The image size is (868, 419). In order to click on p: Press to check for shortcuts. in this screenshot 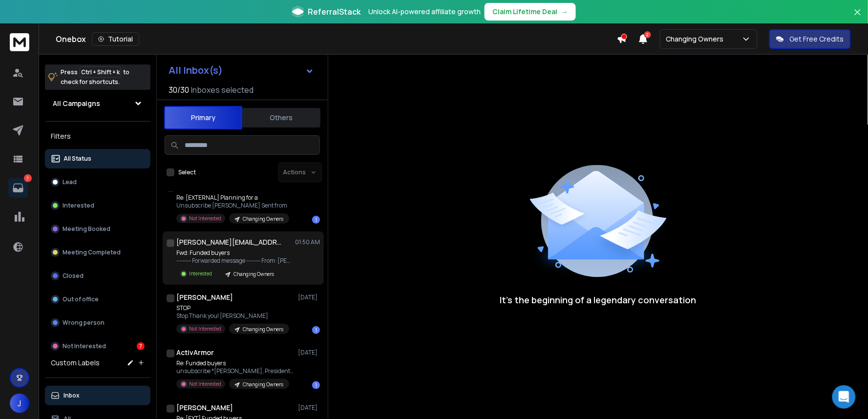, I will do `click(94, 77)`.